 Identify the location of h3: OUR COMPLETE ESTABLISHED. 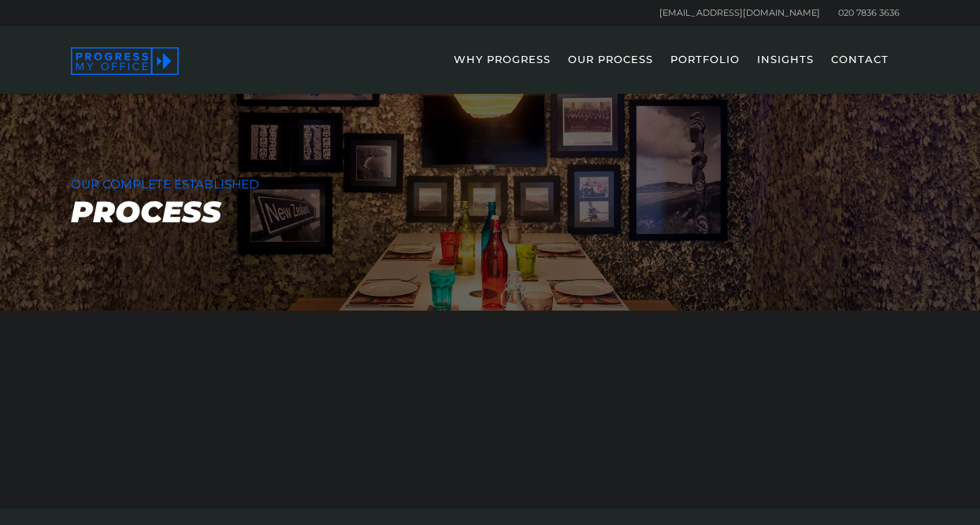
(490, 183).